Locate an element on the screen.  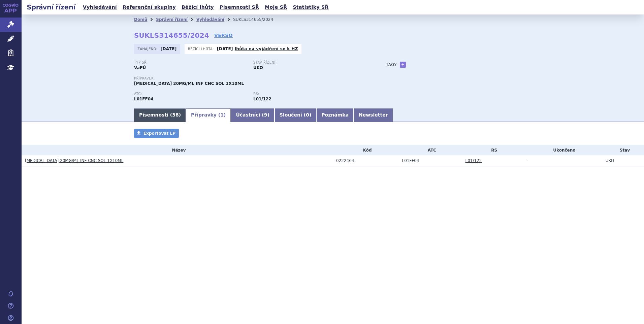
h3: Tagy is located at coordinates (392, 65).